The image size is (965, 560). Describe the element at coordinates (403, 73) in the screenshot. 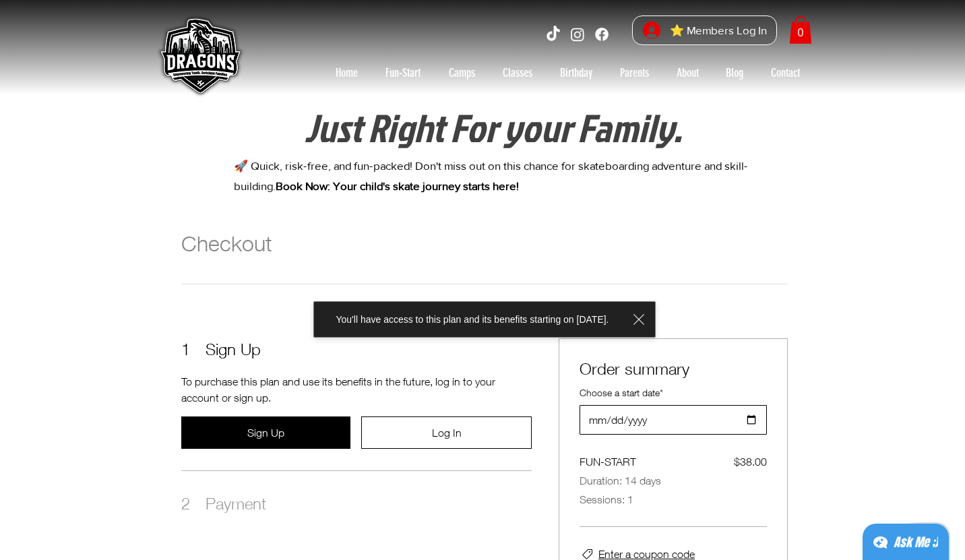

I see `p: Fun-Start` at that location.